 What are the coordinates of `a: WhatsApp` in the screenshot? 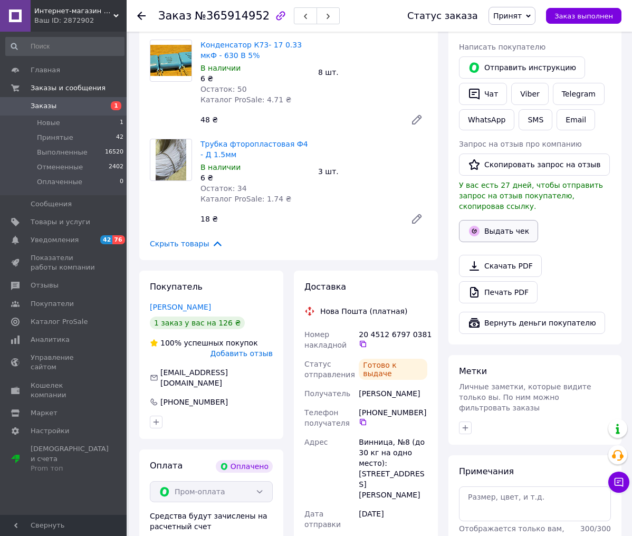 It's located at (486, 120).